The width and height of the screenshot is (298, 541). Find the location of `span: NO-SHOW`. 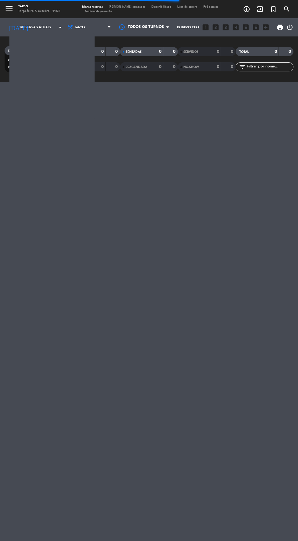

span: NO-SHOW is located at coordinates (191, 67).